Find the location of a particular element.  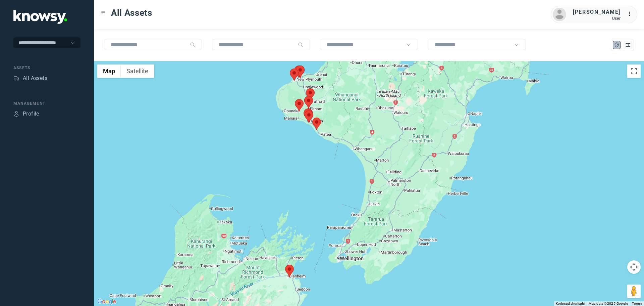

img: Application Logo is located at coordinates (40, 17).